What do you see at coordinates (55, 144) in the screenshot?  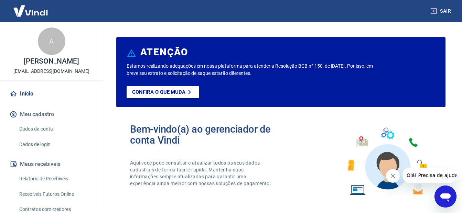 I see `a: Dados de login` at bounding box center [55, 144].